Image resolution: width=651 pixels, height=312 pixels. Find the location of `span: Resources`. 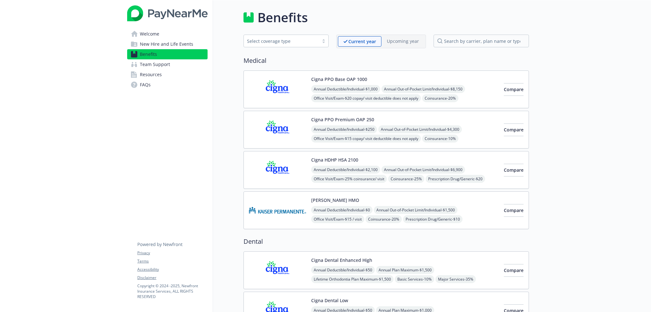

span: Resources is located at coordinates (151, 75).